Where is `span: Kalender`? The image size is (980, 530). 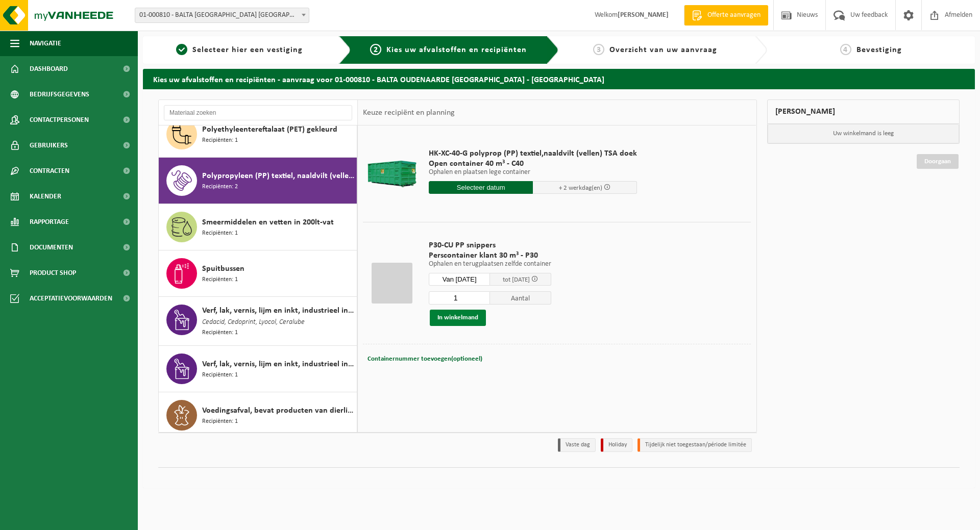
span: Kalender is located at coordinates (45, 196).